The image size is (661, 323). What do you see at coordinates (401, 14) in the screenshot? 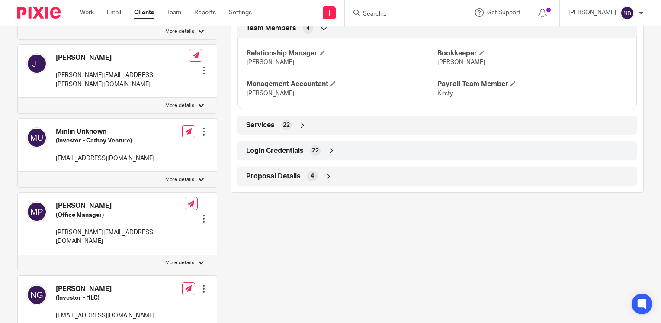
I see `input: Search` at bounding box center [401, 14].